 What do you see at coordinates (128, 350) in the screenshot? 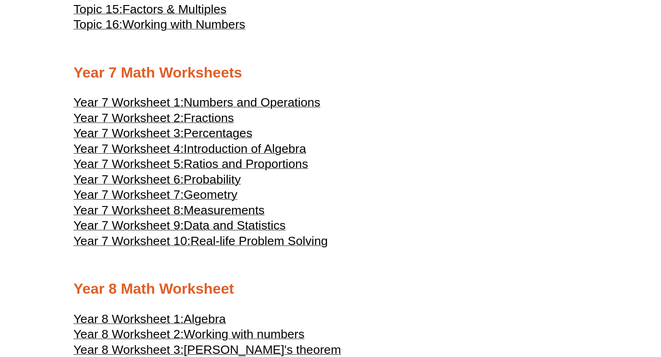
I see `span: Year 8 Worksheet 3:` at bounding box center [128, 350].